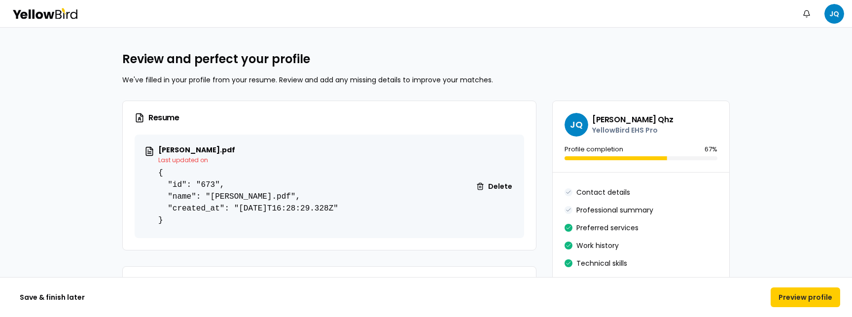 The height and width of the screenshot is (317, 852). I want to click on button: Contact details, so click(603, 192).